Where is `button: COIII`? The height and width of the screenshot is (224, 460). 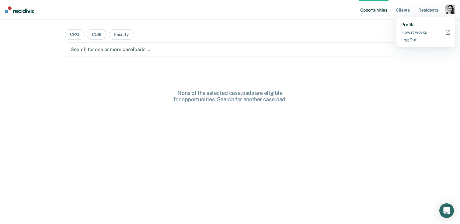
button: COIII is located at coordinates (96, 34).